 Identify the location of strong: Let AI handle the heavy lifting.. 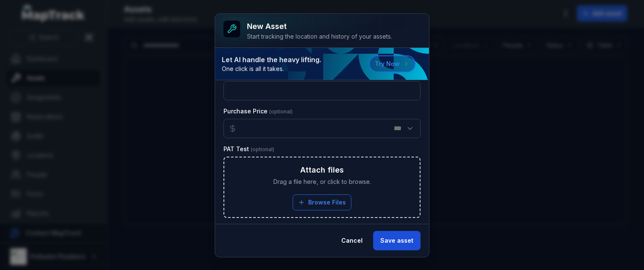
(272, 60).